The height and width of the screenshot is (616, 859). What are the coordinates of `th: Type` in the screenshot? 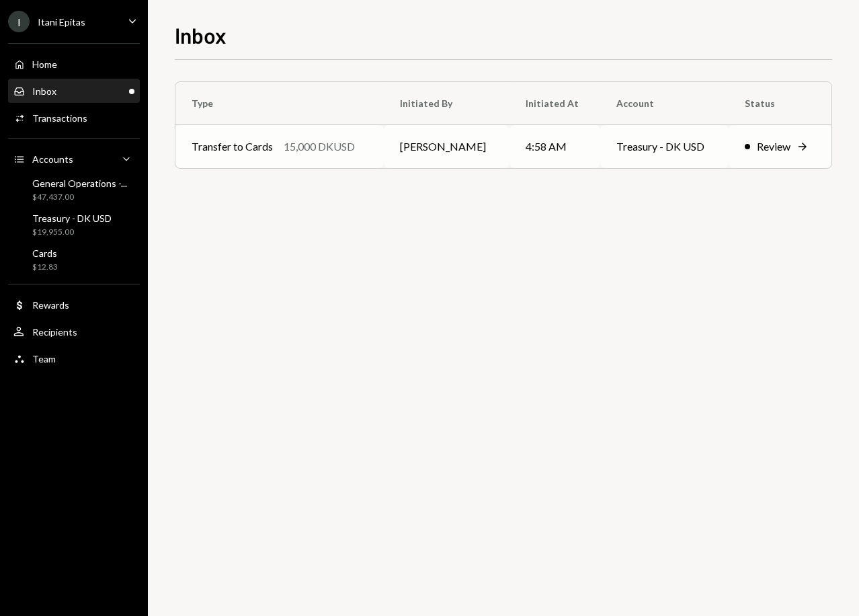 It's located at (280, 103).